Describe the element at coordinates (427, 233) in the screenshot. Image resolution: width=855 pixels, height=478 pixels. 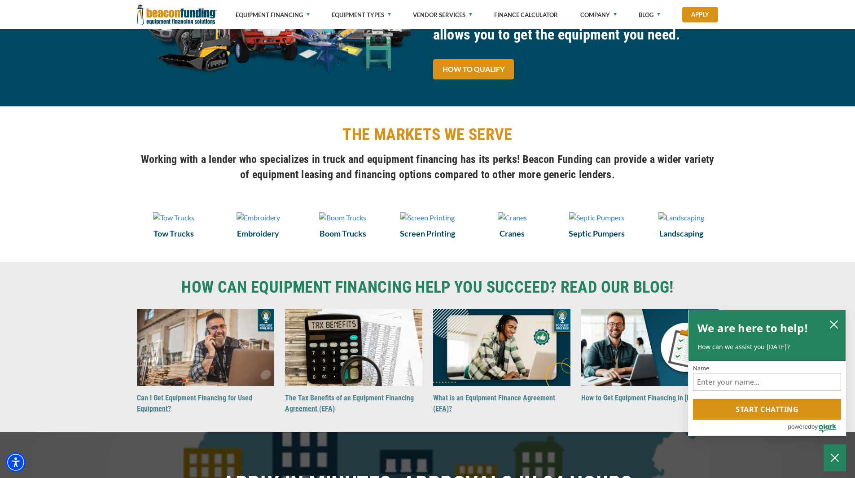
I see `h6: Screen Printing` at that location.